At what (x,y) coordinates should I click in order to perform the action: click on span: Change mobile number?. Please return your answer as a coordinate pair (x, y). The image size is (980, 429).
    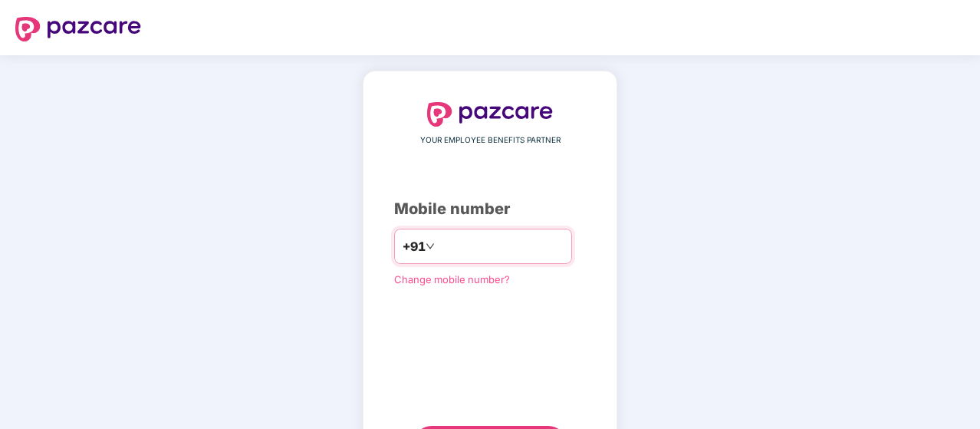
    Looking at the image, I should click on (452, 279).